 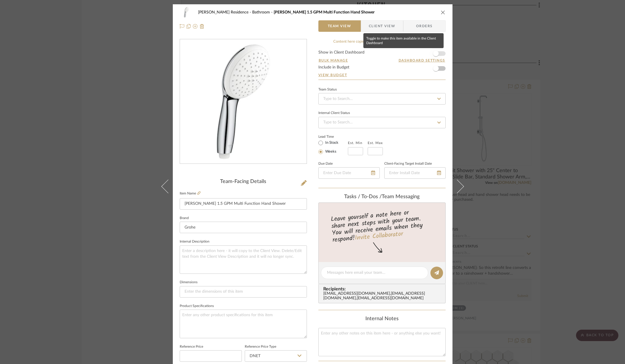 I want to click on input: Enter Due Date, so click(x=349, y=173).